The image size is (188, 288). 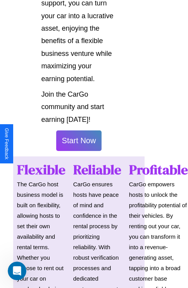 What do you see at coordinates (97, 170) in the screenshot?
I see `h1: Reliable` at bounding box center [97, 170].